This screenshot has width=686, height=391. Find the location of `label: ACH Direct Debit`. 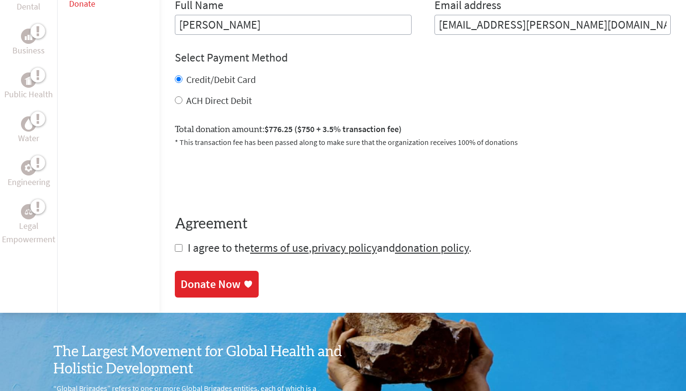

label: ACH Direct Debit is located at coordinates (219, 100).